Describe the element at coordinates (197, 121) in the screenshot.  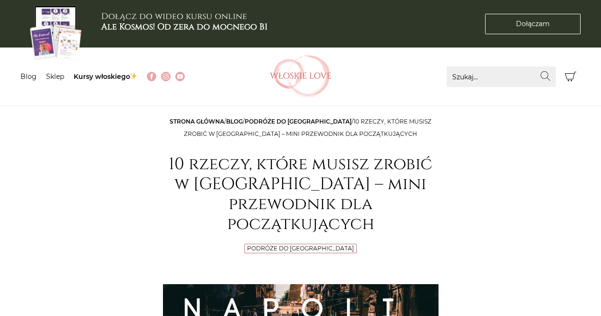
I see `a: Strona główna` at that location.